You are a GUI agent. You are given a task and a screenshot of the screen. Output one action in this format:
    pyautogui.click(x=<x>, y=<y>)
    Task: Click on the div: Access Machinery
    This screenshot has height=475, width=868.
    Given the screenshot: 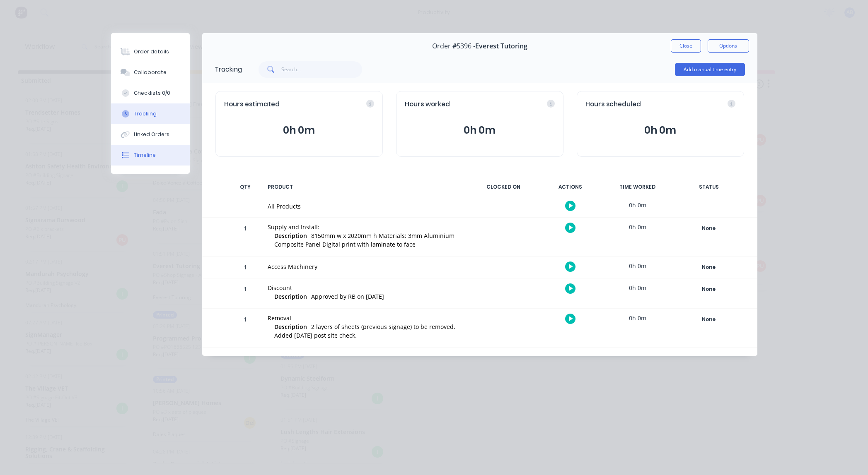 What is the action you would take?
    pyautogui.click(x=365, y=267)
    